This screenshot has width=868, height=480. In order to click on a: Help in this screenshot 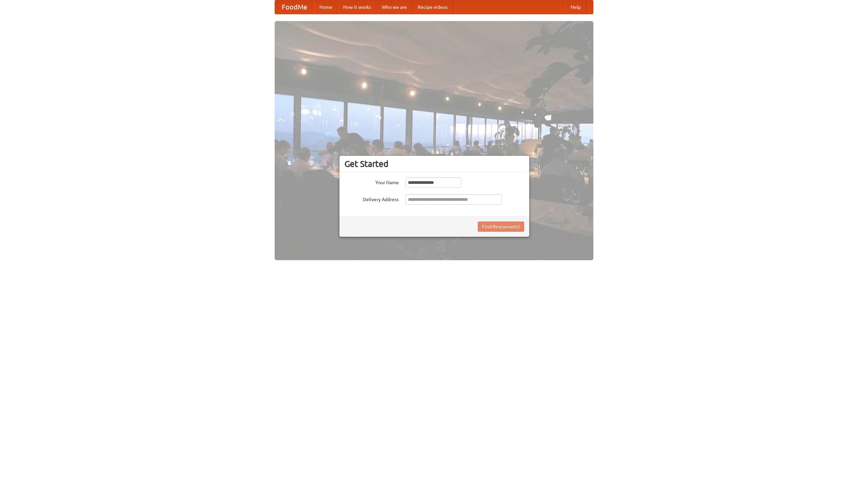, I will do `click(576, 7)`.